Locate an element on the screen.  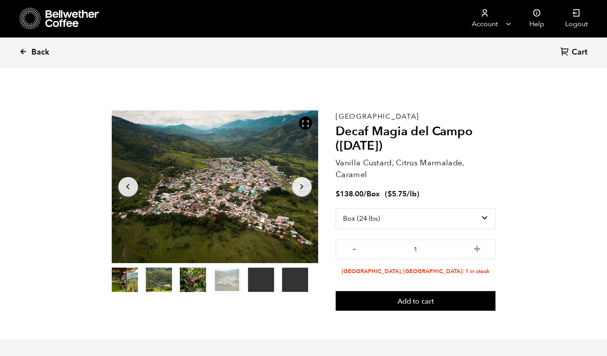
a: Cart is located at coordinates (575, 52).